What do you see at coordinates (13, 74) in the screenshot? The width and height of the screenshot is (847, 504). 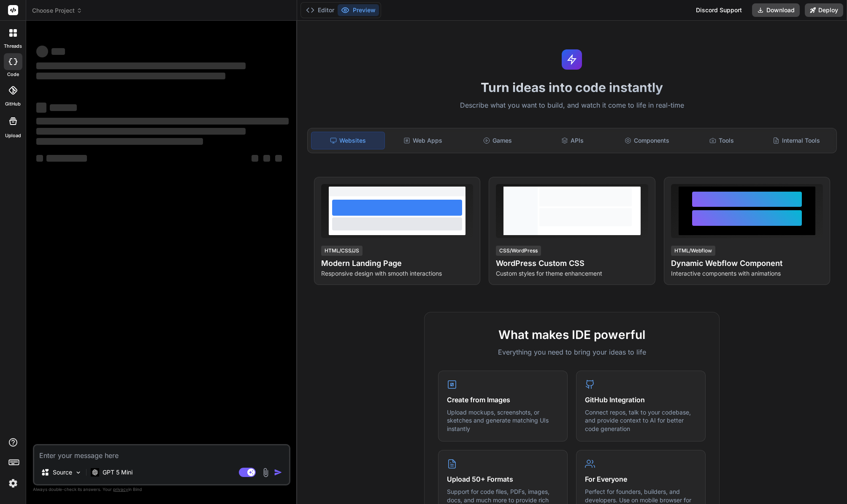 I see `label: code` at bounding box center [13, 74].